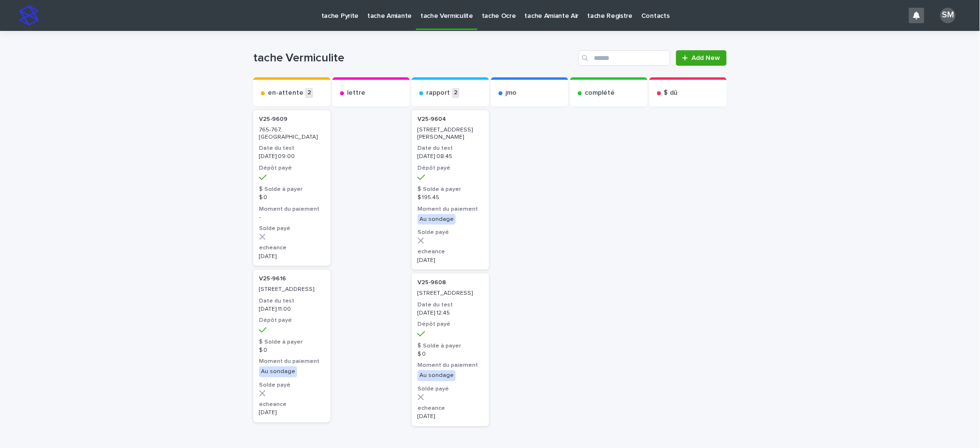  What do you see at coordinates (356, 93) in the screenshot?
I see `p: lettre` at bounding box center [356, 93].